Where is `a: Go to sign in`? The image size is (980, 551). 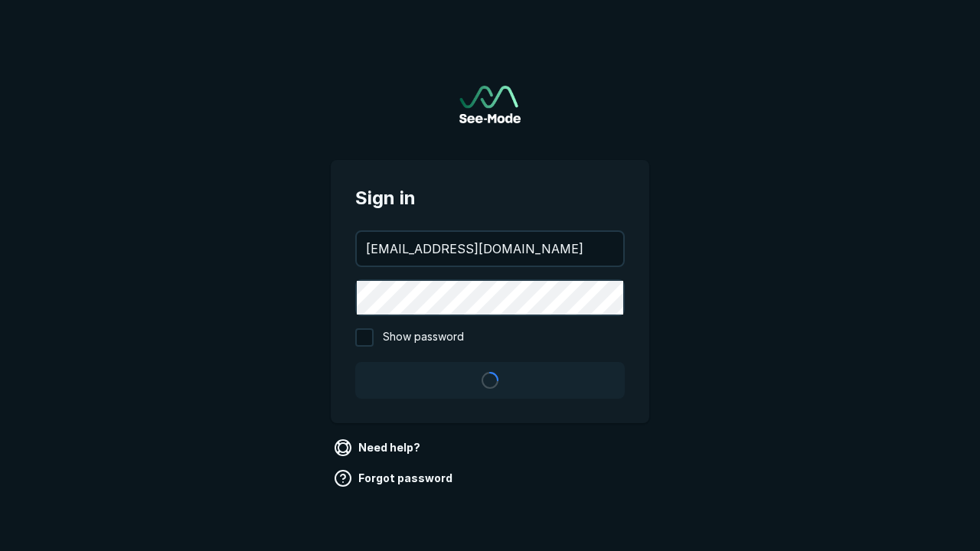
a: Go to sign in is located at coordinates (490, 104).